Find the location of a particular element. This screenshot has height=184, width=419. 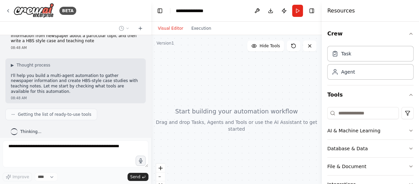

img: Logo is located at coordinates (34, 10).